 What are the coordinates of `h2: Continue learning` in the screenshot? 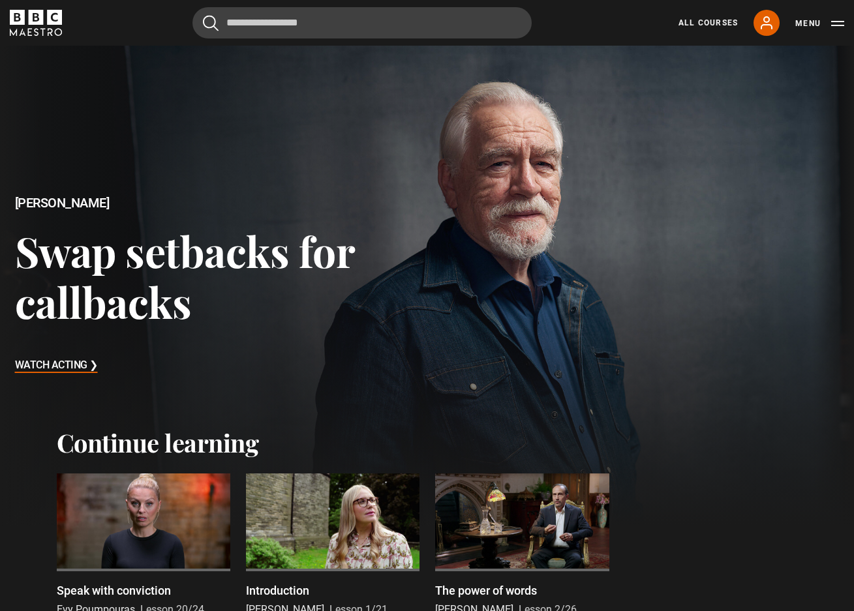 It's located at (427, 443).